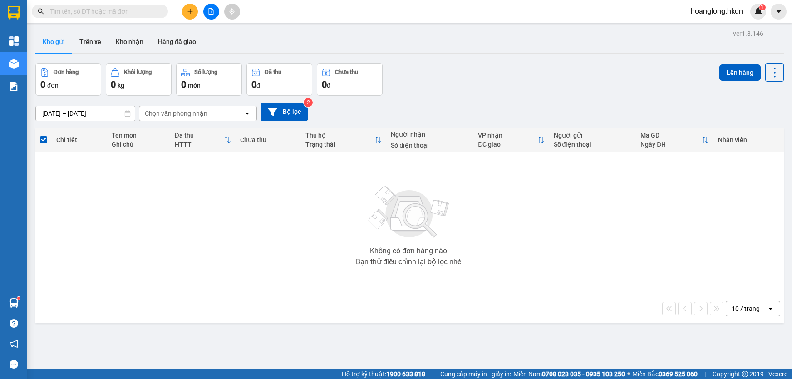 The width and height of the screenshot is (792, 379). What do you see at coordinates (41, 11) in the screenshot?
I see `span: search` at bounding box center [41, 11].